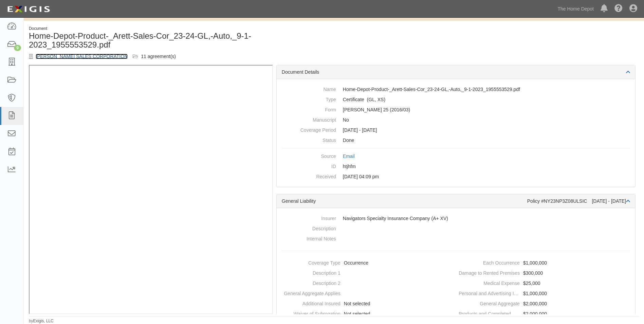 The image size is (644, 324). Describe the element at coordinates (489, 262) in the screenshot. I see `dt: Each Occurrence` at that location.